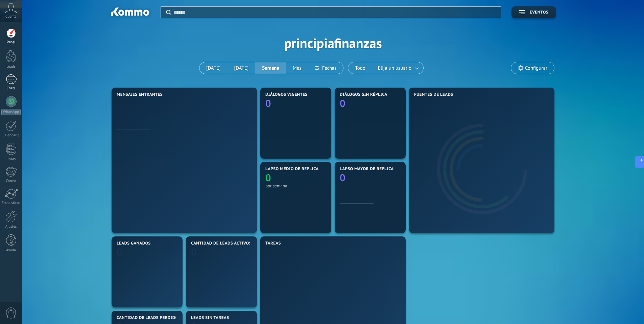 The height and width of the screenshot is (324, 644). Describe the element at coordinates (363, 94) in the screenshot. I see `span: Diálogos sin réplica` at that location.